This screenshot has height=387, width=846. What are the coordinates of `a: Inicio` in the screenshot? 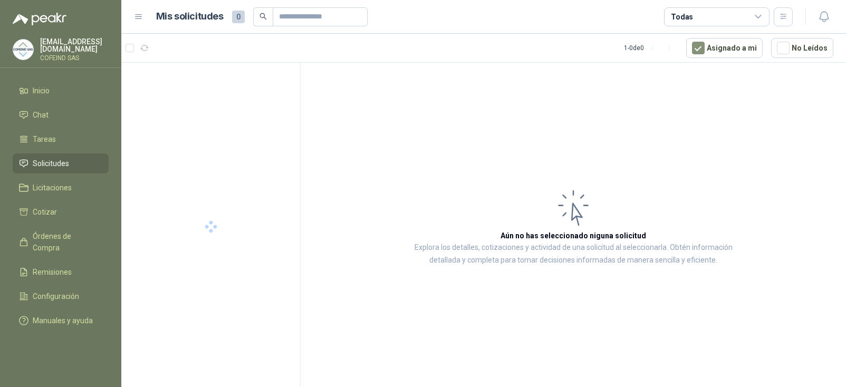 It's located at (61, 91).